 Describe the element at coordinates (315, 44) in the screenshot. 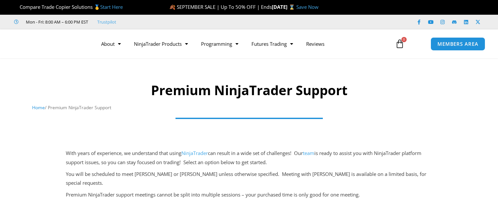

I see `a: Reviews` at that location.